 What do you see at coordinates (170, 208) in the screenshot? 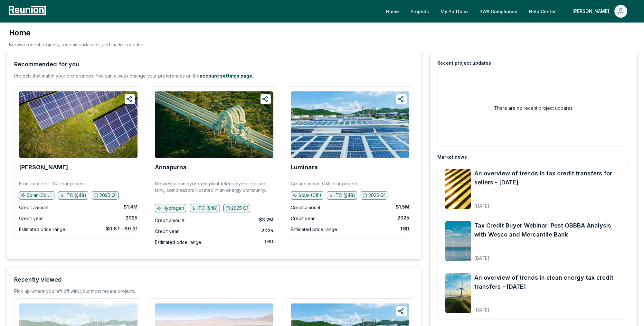
I see `button: Hydrogen` at bounding box center [170, 208].